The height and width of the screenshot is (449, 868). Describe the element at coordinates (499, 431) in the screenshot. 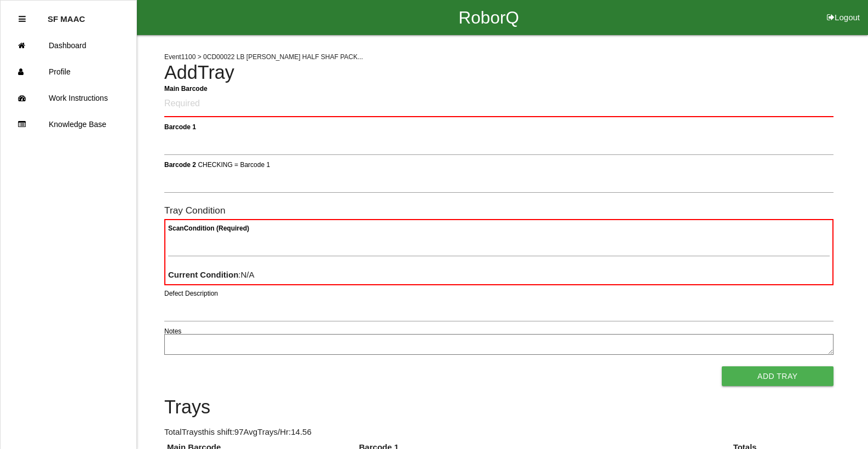

I see `p: Total Trays this shift: 97 Avg Trays /Hr: 14.56` at that location.